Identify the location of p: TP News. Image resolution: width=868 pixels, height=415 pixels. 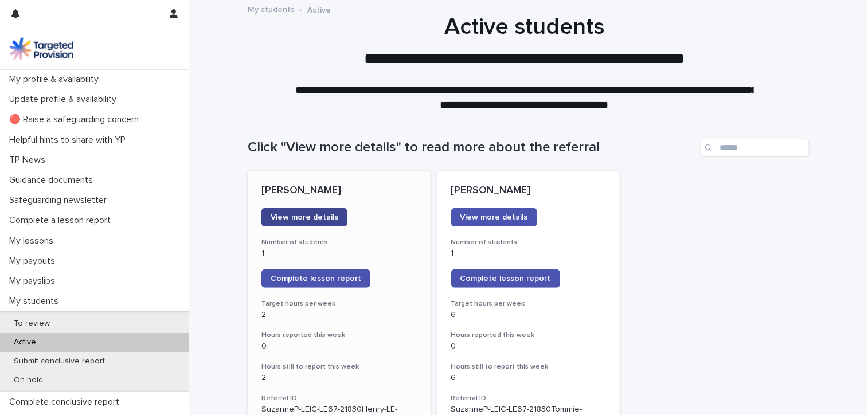
(29, 160).